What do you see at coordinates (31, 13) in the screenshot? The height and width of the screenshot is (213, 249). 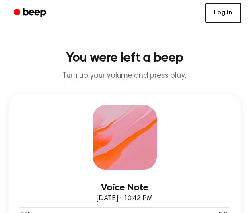 I see `a: Beep` at bounding box center [31, 13].